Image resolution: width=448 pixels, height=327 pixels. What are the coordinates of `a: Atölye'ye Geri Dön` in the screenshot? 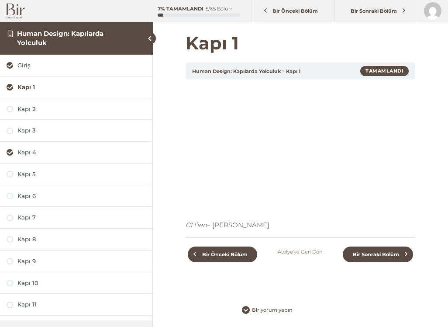 It's located at (300, 252).